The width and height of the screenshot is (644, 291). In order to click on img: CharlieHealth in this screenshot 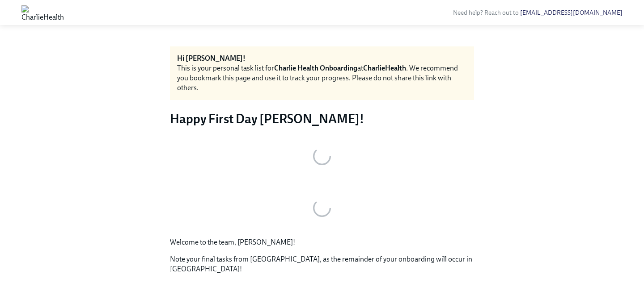, I will do `click(42, 12)`.